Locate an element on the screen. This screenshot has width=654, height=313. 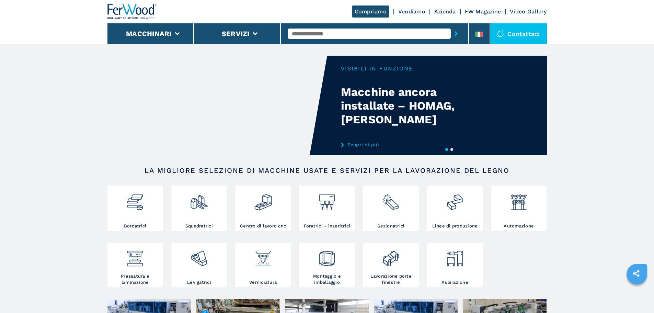
h3: Bordatrici is located at coordinates (135, 226).